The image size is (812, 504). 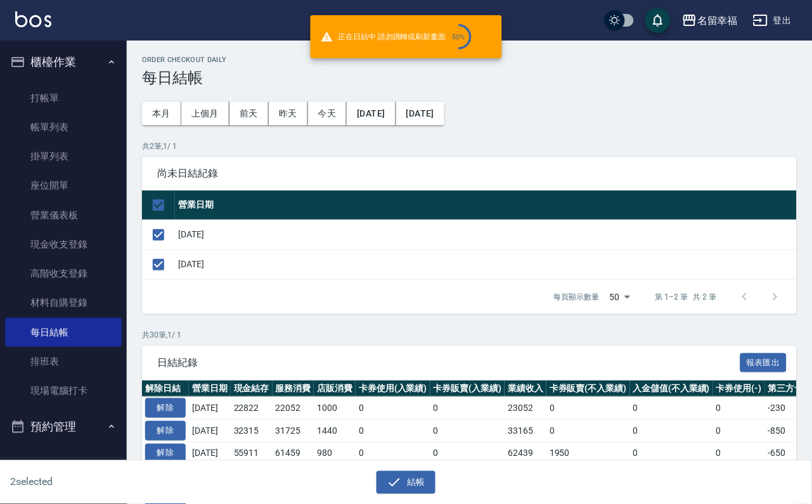 What do you see at coordinates (335, 409) in the screenshot?
I see `td: 1000` at bounding box center [335, 409].